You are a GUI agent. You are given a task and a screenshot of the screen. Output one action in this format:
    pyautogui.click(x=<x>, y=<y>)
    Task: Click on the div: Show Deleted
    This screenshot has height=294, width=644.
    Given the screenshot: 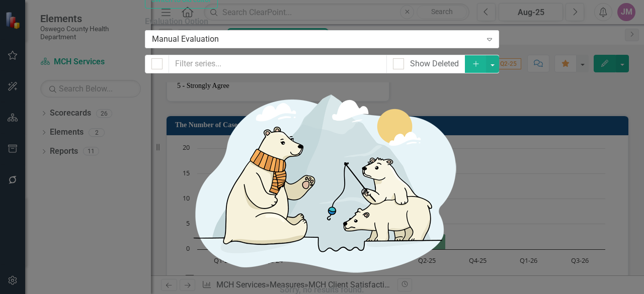 What is the action you would take?
    pyautogui.click(x=434, y=64)
    